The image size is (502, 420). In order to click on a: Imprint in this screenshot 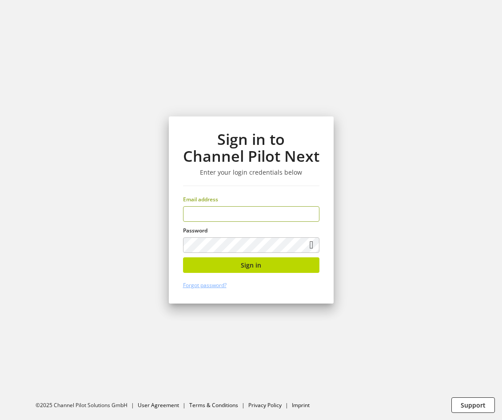, I will do `click(301, 405)`.